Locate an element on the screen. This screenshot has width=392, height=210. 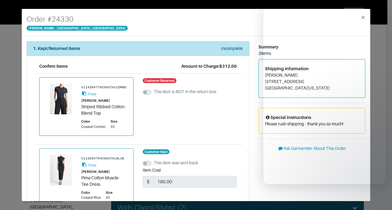
label: Item Cost is located at coordinates (152, 170).